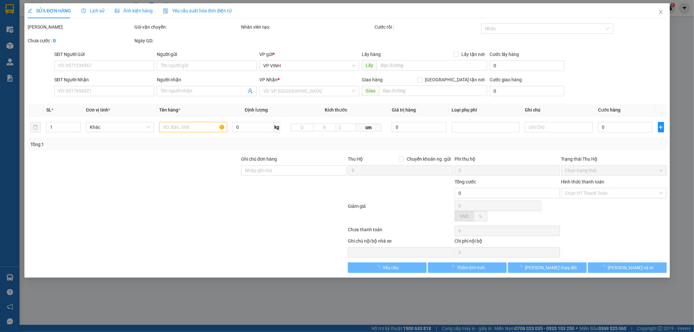  Describe the element at coordinates (404, 110) in the screenshot. I see `span: Giá trị hàng` at that location.